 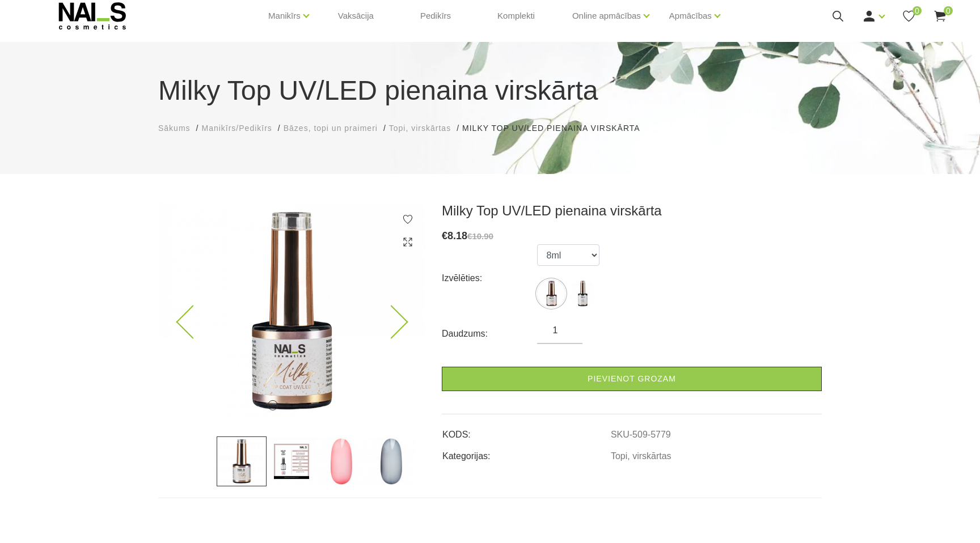 I want to click on span: Sākums, so click(x=174, y=128).